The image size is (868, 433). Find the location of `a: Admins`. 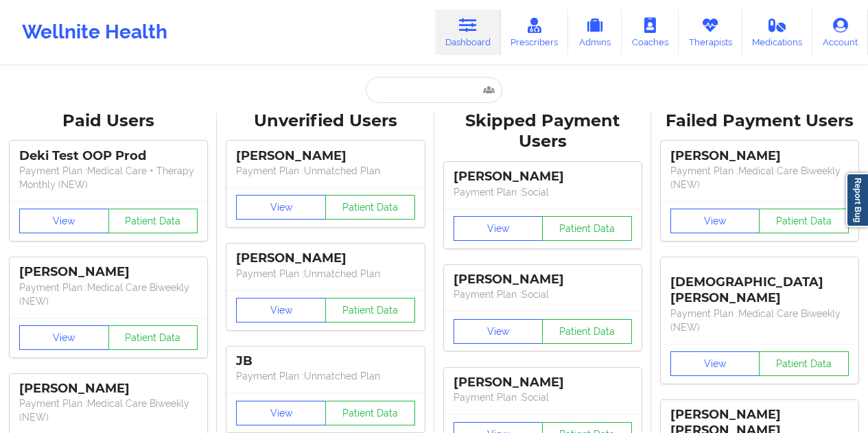

a: Admins is located at coordinates (595, 32).